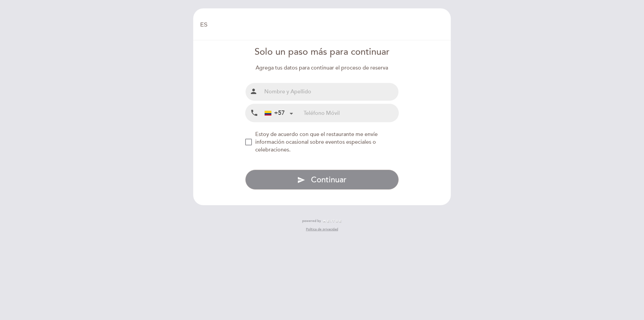 This screenshot has height=320, width=644. What do you see at coordinates (254, 91) in the screenshot?
I see `i: person` at bounding box center [254, 91].